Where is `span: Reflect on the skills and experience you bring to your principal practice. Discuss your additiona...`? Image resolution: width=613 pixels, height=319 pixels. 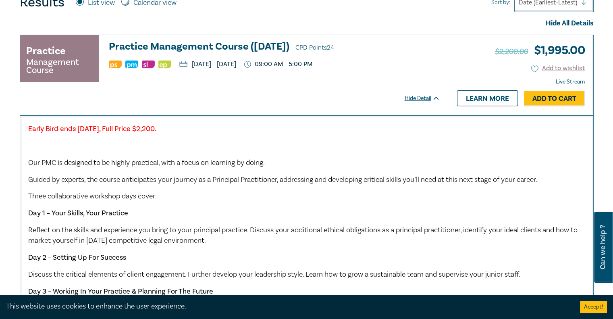
span: Reflect on the skills and experience you bring to your principal practice. Discuss your additiona... is located at coordinates (303, 235).